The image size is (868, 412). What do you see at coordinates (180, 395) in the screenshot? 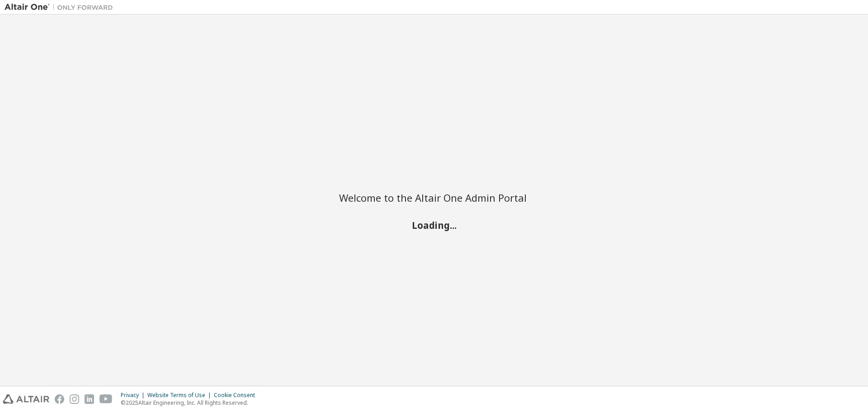
I see `div: Website Terms of Use` at bounding box center [180, 395].